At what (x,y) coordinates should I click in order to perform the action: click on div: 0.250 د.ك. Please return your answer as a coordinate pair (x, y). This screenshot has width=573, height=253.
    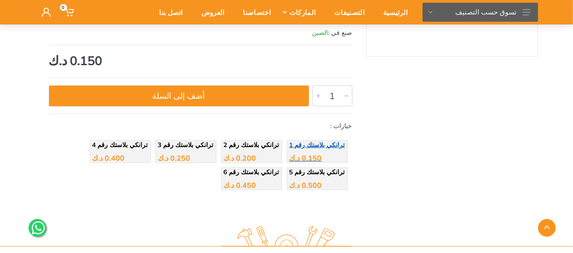
    Looking at the image, I should click on (174, 158).